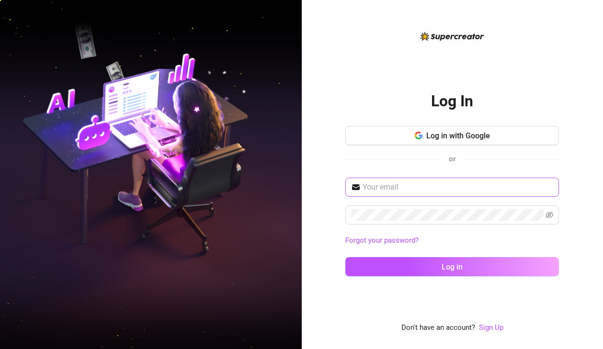 The height and width of the screenshot is (349, 603). I want to click on button: Log in, so click(452, 267).